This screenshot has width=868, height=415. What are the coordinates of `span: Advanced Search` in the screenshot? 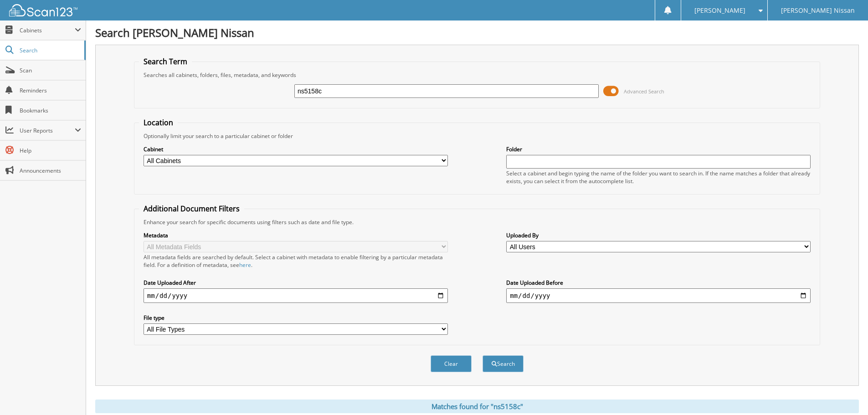 It's located at (644, 91).